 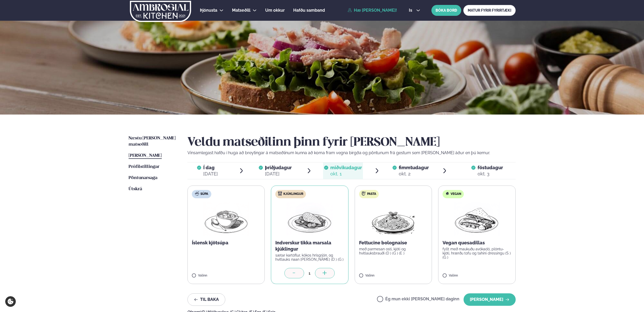 What do you see at coordinates (10, 301) in the screenshot?
I see `a: Cookie settings` at bounding box center [10, 301].